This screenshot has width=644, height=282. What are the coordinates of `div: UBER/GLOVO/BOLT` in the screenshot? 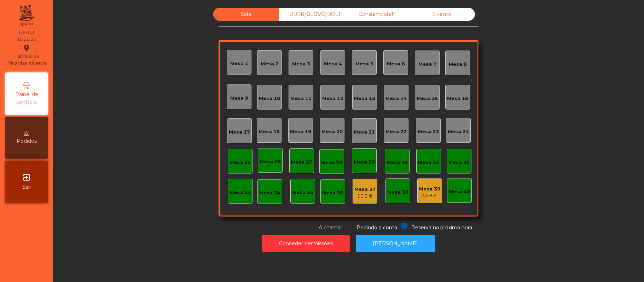 It's located at (311, 14).